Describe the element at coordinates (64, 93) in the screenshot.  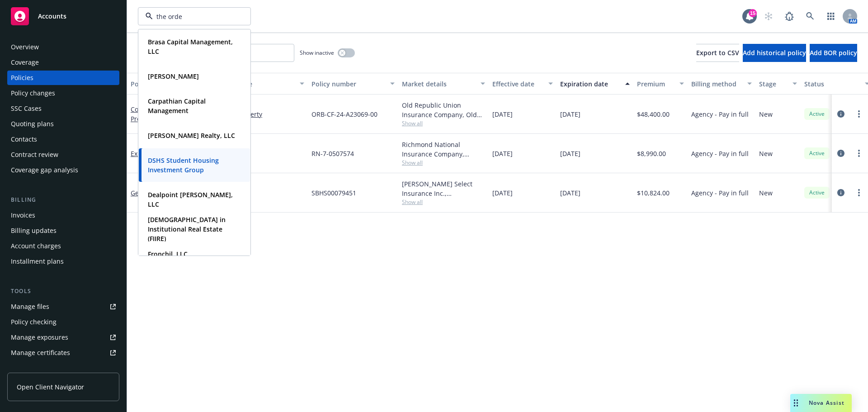
I see `a: Policy changes` at that location.